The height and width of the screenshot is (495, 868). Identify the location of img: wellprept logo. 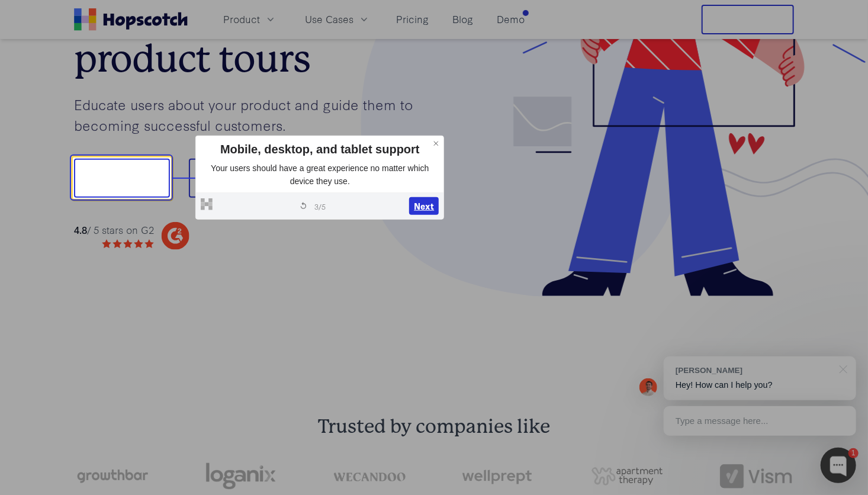
(499, 477).